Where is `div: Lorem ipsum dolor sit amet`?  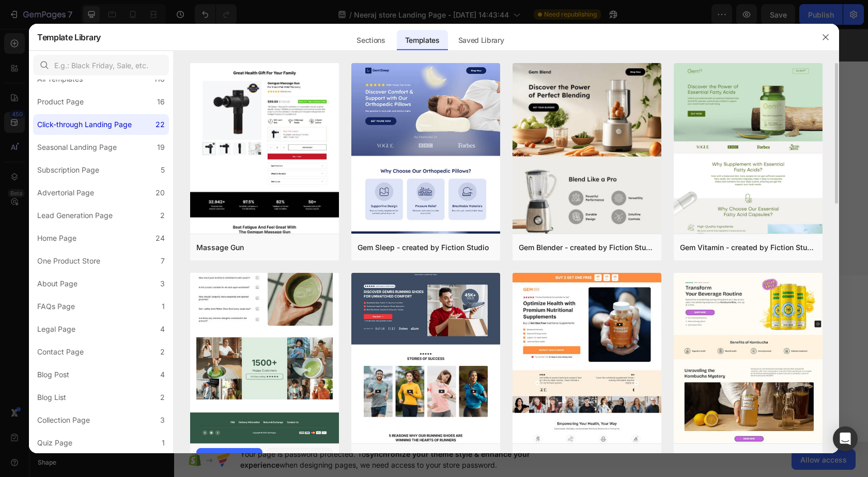 div: Lorem ipsum dolor sit amet is located at coordinates (95, 208).